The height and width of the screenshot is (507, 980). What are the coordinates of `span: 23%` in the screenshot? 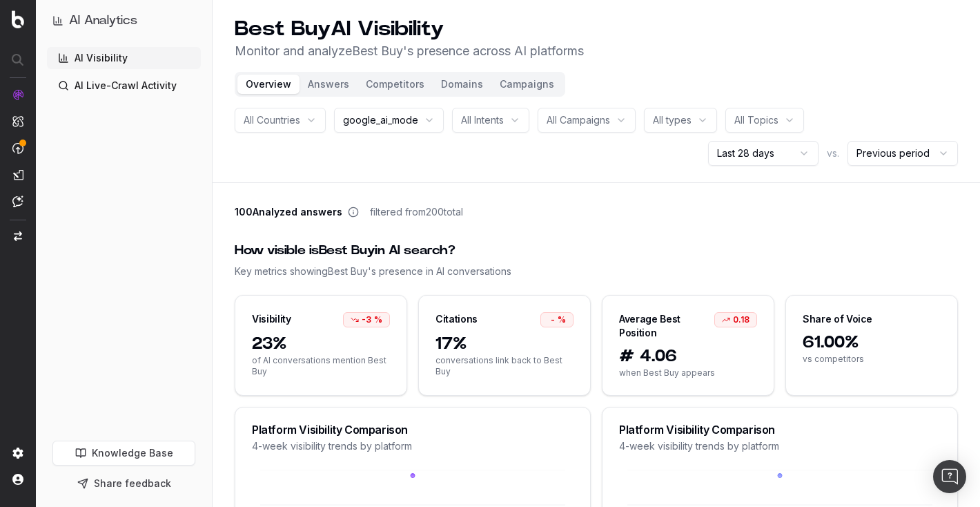 It's located at (321, 344).